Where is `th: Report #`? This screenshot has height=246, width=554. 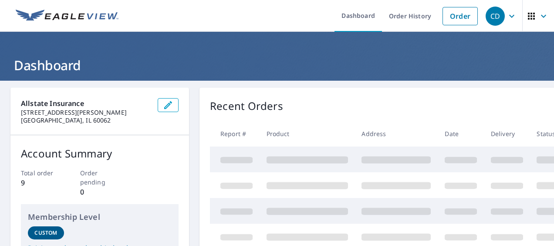 th: Report # is located at coordinates (235, 133).